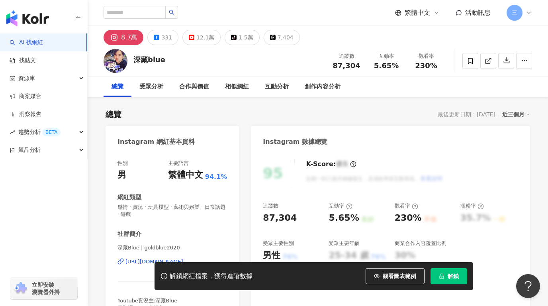 This screenshot has height=306, width=548. Describe the element at coordinates (331, 164) in the screenshot. I see `div: K-Score :` at that location.